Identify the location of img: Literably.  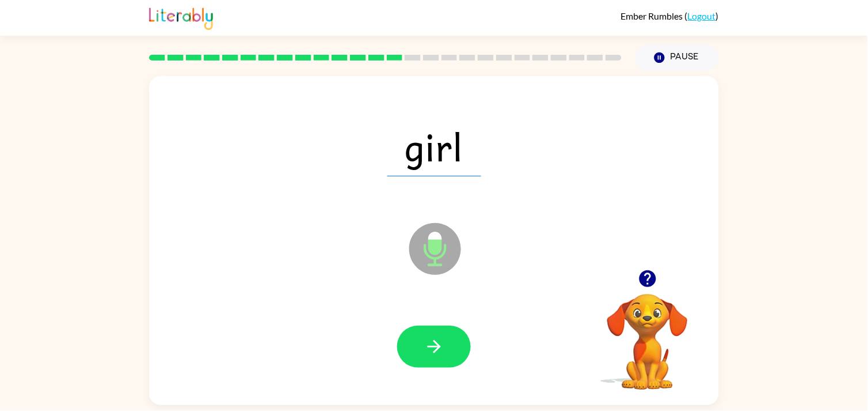
(181, 18).